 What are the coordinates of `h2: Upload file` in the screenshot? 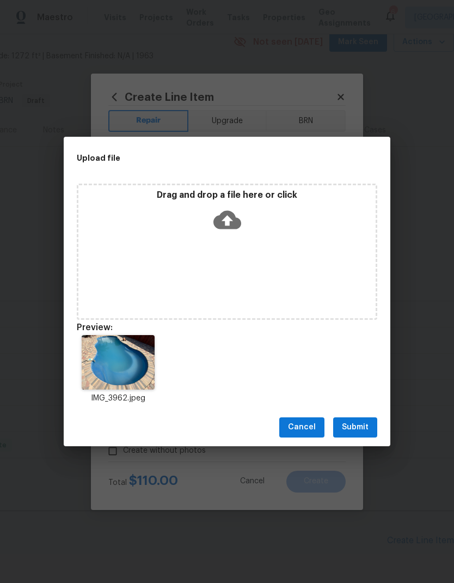 It's located at (203, 158).